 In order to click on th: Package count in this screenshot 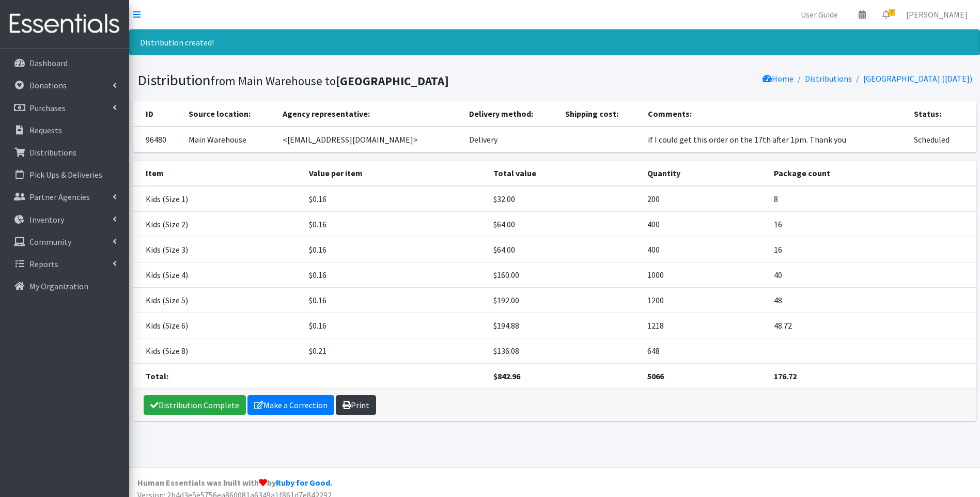, I will do `click(872, 173)`.